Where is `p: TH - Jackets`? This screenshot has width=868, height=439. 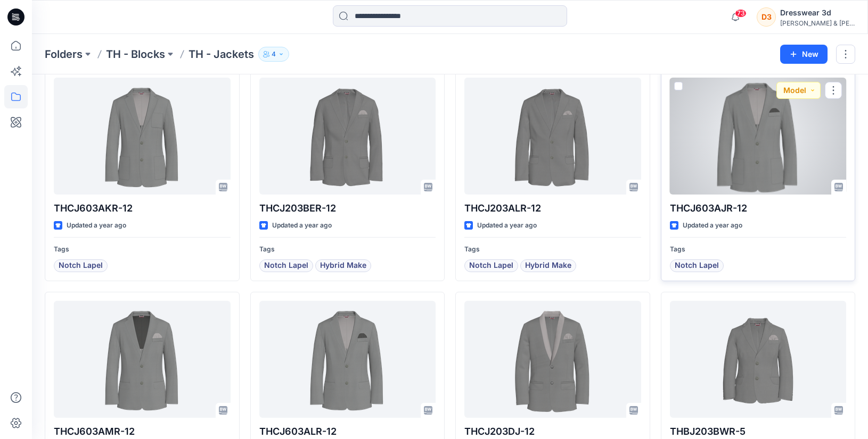
p: TH - Jackets is located at coordinates (221, 55).